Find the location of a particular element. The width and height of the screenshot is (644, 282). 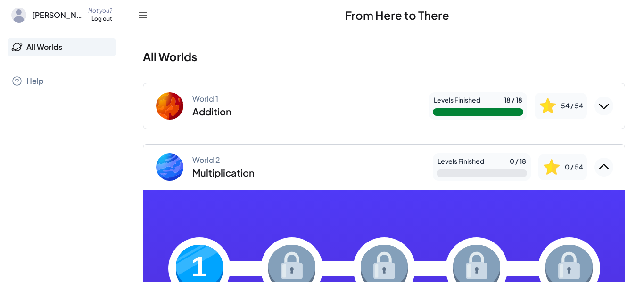

div: World 1 is located at coordinates (205, 99).